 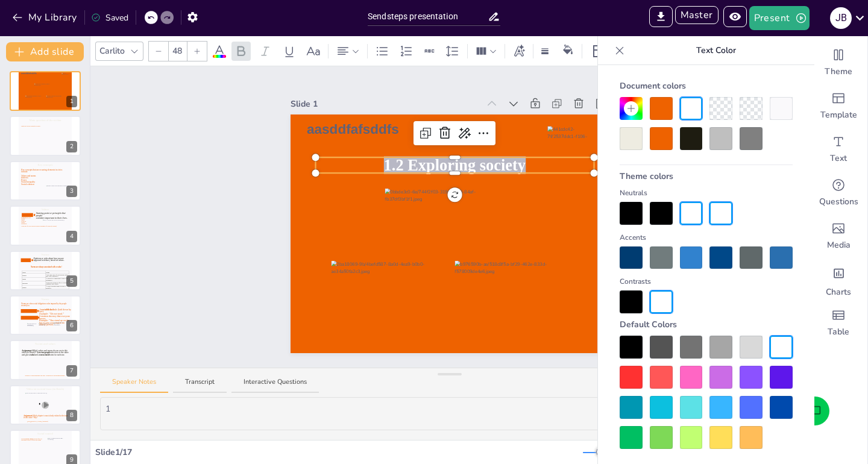 What do you see at coordinates (339, 452) in the screenshot?
I see `div: Slide 1 / 17` at bounding box center [339, 452].